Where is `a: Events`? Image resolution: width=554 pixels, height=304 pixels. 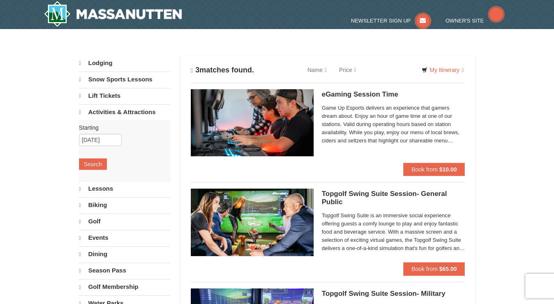 a: Events is located at coordinates (124, 238).